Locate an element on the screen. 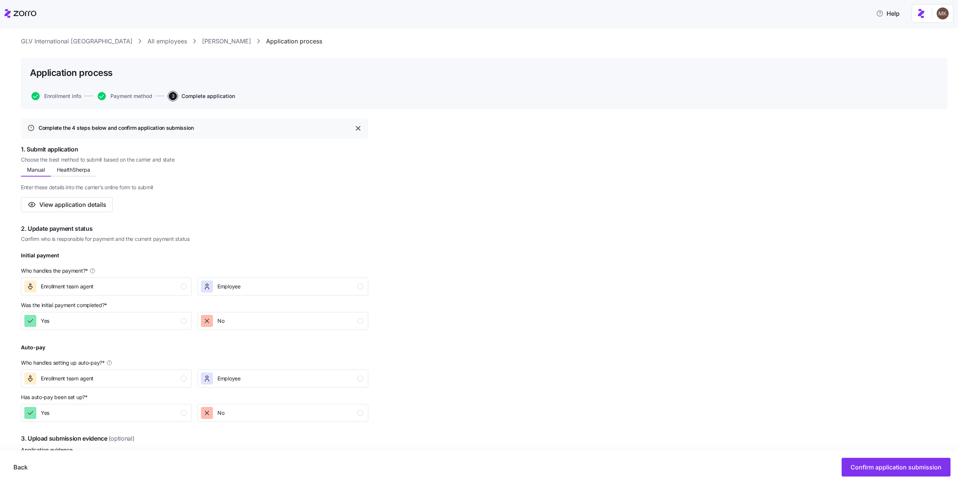 The image size is (958, 484). a: 3Complete application is located at coordinates (201, 96).